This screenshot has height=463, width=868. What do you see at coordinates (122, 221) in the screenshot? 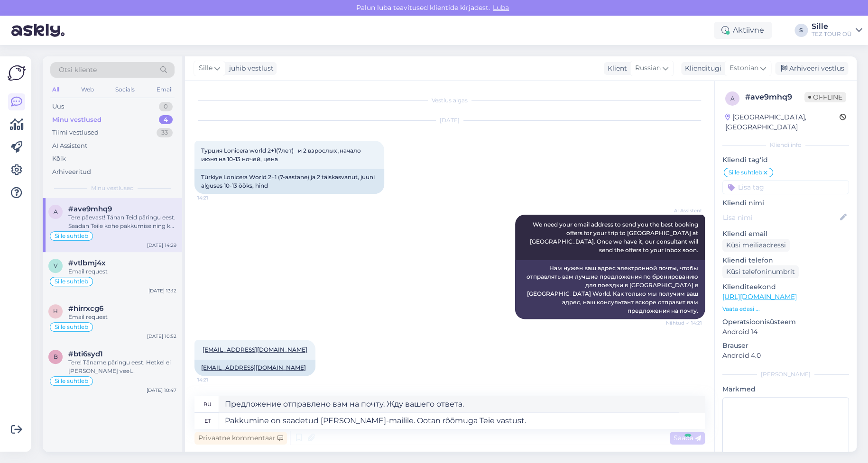
I see `div: Tere päevast! Tänan Teid päringu eest. Saadan Teile kohe pakkumise ning kui sobib, siis palun saa...` at bounding box center [122, 221].